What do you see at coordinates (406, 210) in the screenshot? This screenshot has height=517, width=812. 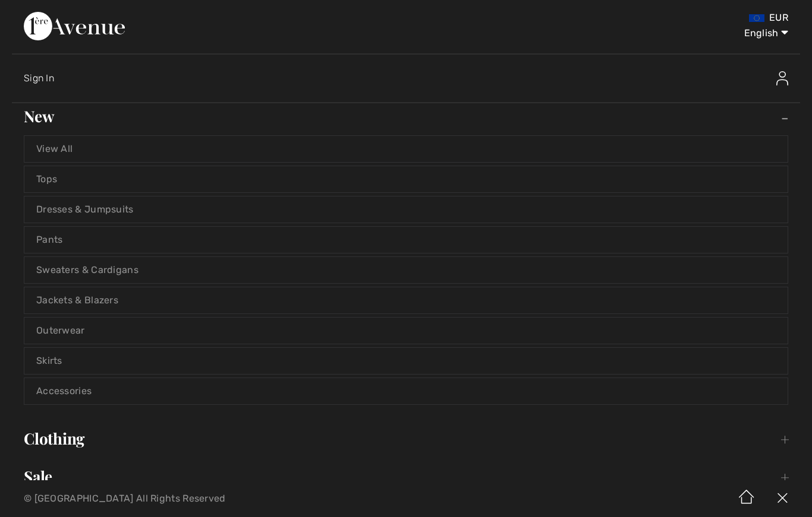 I see `a: Dresses & Jumpsuits` at bounding box center [406, 210].